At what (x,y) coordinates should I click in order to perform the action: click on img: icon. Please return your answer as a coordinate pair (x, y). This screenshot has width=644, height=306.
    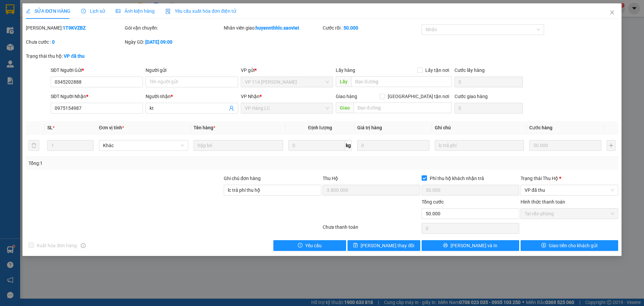
    Looking at the image, I should click on (168, 12).